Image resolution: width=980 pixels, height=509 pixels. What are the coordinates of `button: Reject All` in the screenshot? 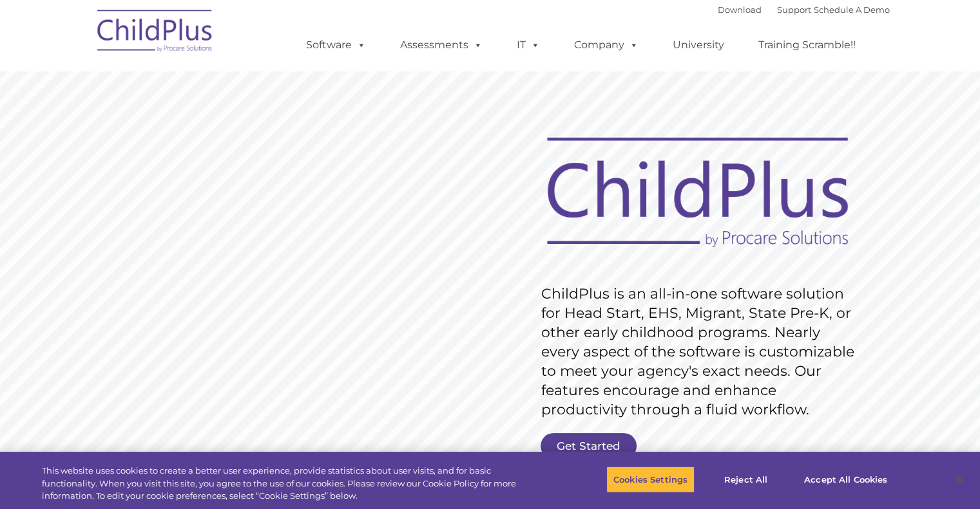 It's located at (746, 479).